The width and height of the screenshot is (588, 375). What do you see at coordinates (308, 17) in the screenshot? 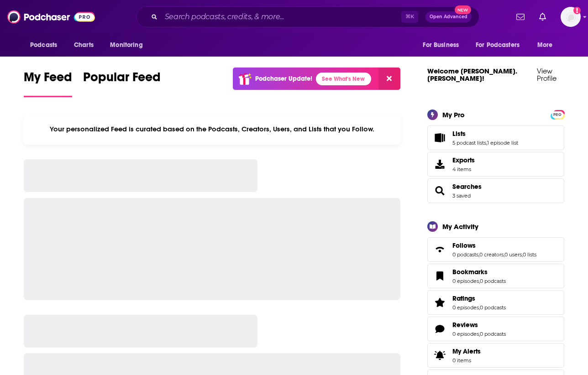
I see `div: Search podcasts, credits, & more...` at bounding box center [308, 17].